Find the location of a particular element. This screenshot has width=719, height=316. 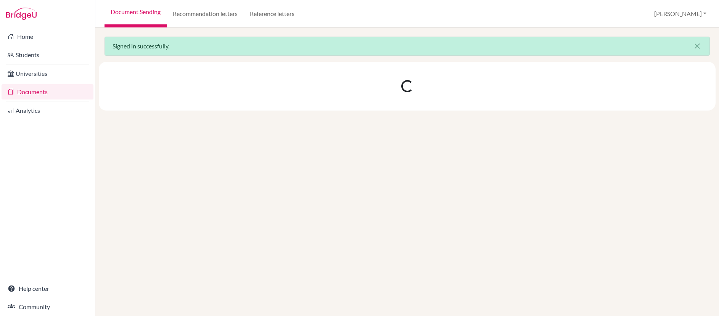

i: close is located at coordinates (697, 46).